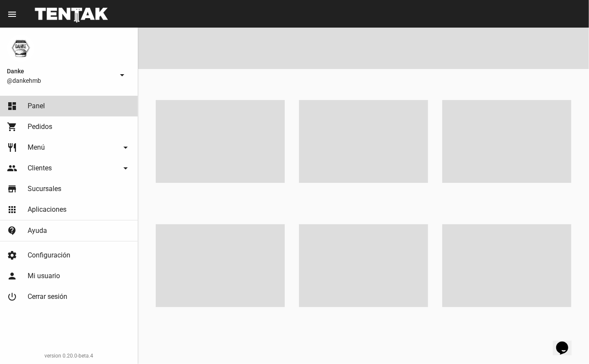 The height and width of the screenshot is (364, 589). I want to click on mat-icon: dashboard, so click(12, 106).